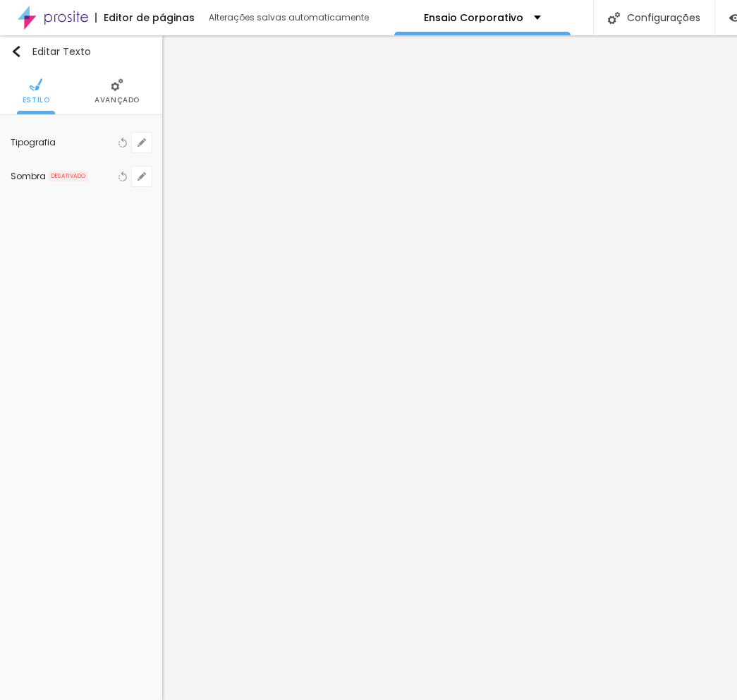 This screenshot has height=700, width=737. Describe the element at coordinates (145, 17) in the screenshot. I see `div: Editor de páginas` at that location.